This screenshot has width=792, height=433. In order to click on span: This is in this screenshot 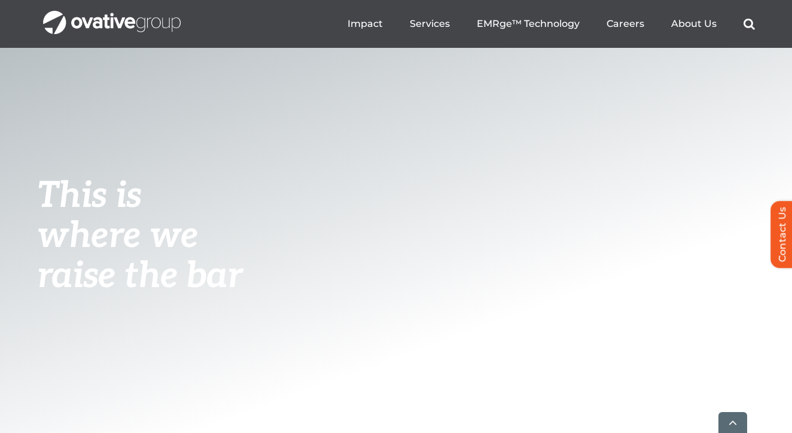, I will do `click(89, 196)`.